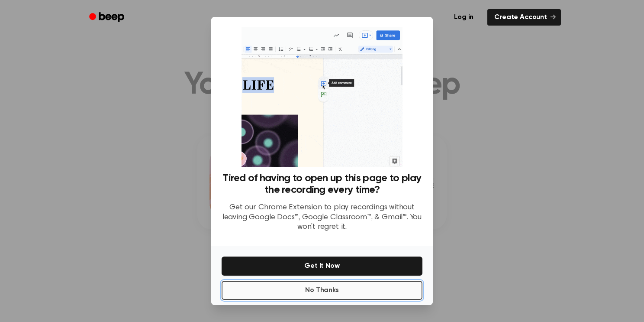 The height and width of the screenshot is (322, 644). I want to click on a: Create Account, so click(524, 17).